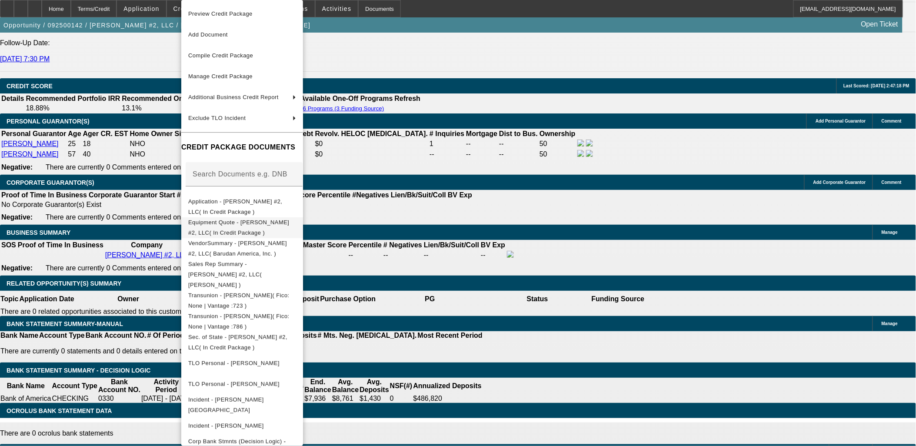 This screenshot has width=916, height=446. What do you see at coordinates (220, 76) in the screenshot?
I see `span: Manage Credit Package` at bounding box center [220, 76].